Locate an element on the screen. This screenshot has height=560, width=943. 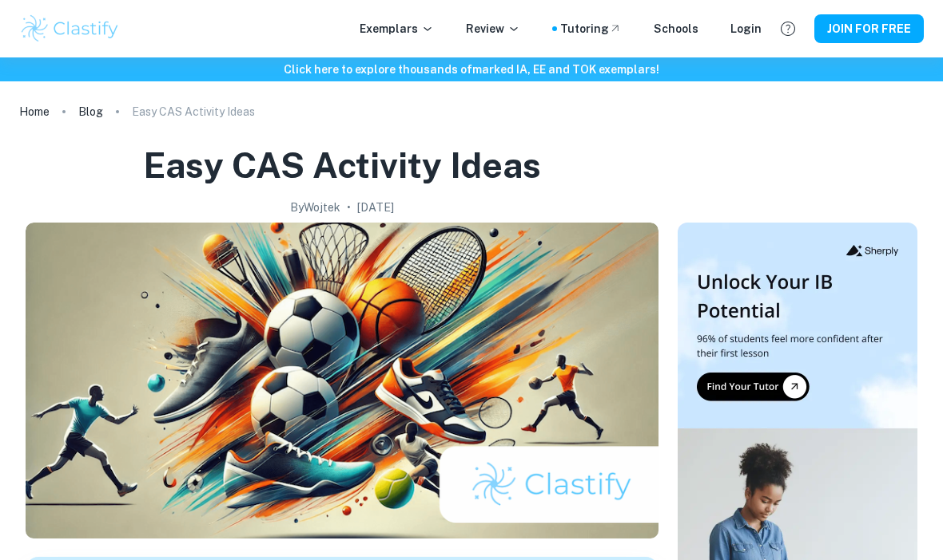
a: Clastify logo is located at coordinates (69, 29).